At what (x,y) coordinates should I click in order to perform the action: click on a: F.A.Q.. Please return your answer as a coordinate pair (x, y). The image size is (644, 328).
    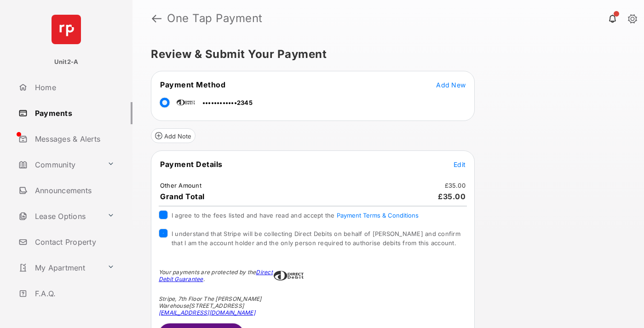
    Looking at the image, I should click on (73, 294).